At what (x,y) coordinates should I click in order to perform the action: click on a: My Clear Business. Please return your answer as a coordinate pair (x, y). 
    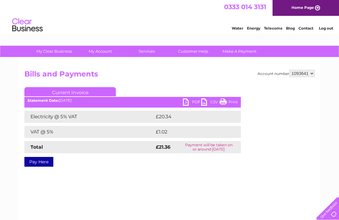
    Looking at the image, I should click on (54, 51).